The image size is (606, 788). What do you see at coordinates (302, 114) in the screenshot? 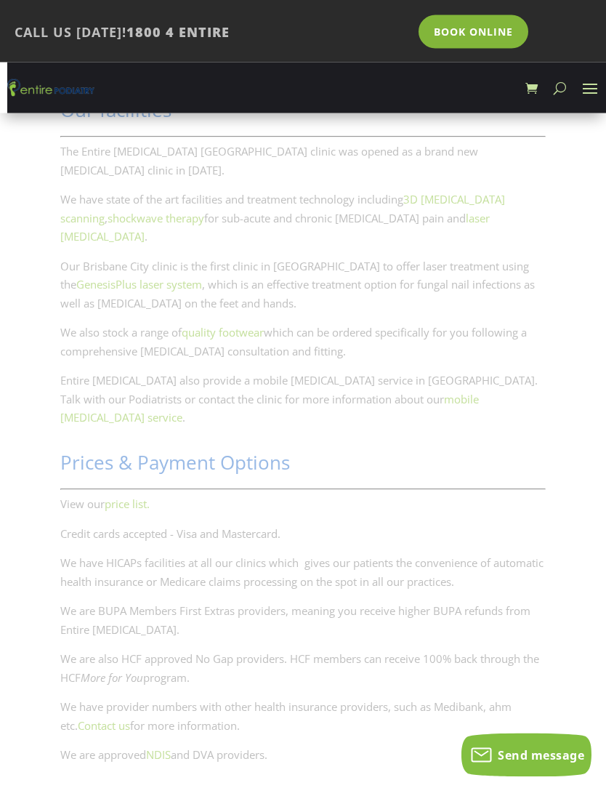
I see `h2: Our facilities` at bounding box center [302, 114].